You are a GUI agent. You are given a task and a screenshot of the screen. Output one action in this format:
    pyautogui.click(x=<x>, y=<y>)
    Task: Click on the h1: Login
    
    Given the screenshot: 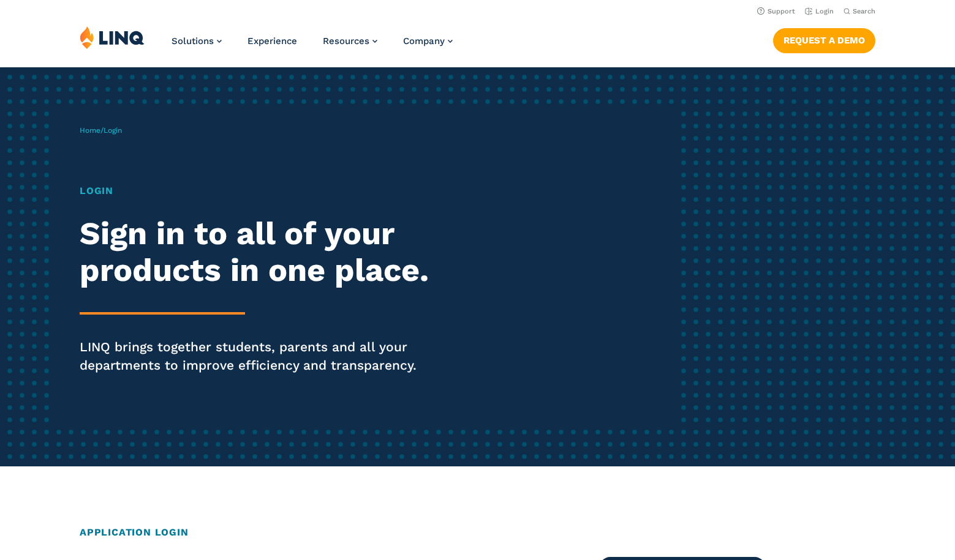 What is the action you would take?
    pyautogui.click(x=263, y=191)
    